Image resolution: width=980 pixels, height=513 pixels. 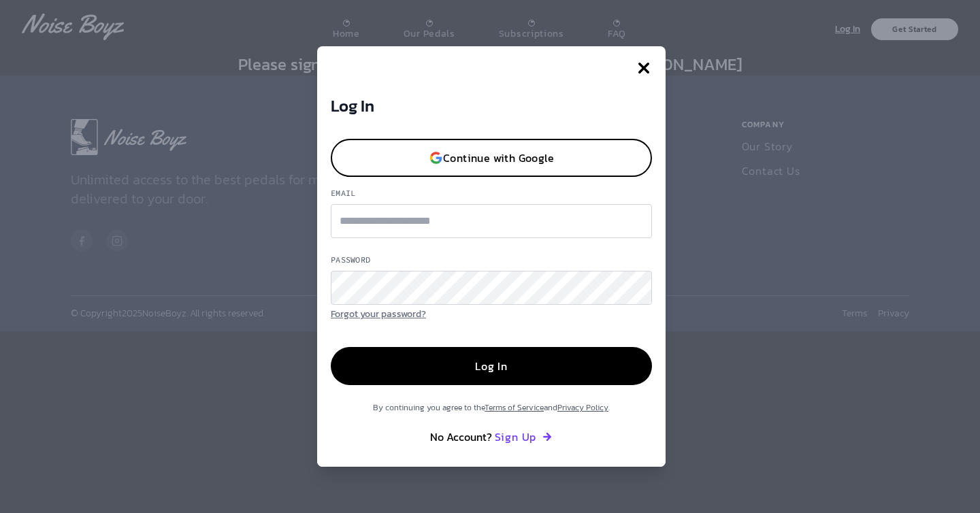 What do you see at coordinates (491, 437) in the screenshot?
I see `p: No Account?` at bounding box center [491, 437].